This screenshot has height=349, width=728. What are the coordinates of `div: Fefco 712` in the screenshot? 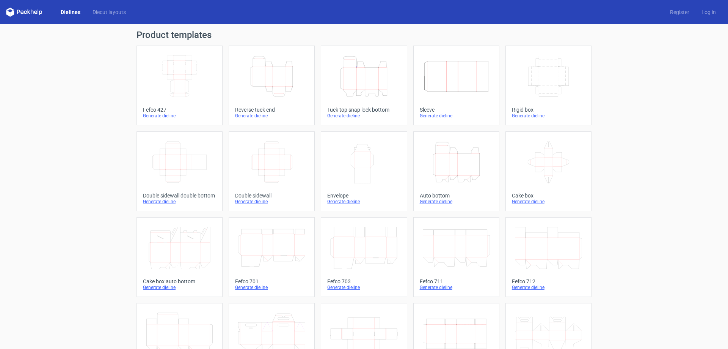 It's located at (548, 281).